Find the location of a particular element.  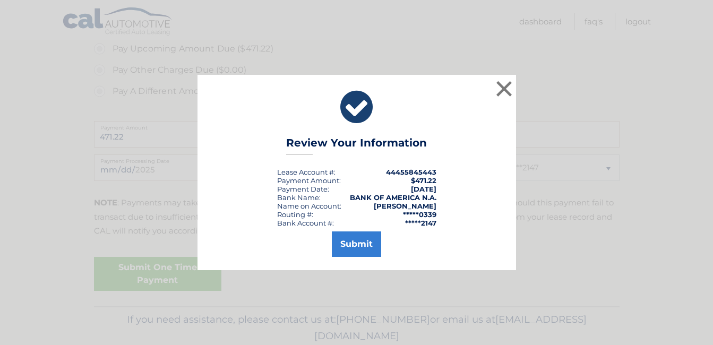

button: Submit is located at coordinates (356, 244).